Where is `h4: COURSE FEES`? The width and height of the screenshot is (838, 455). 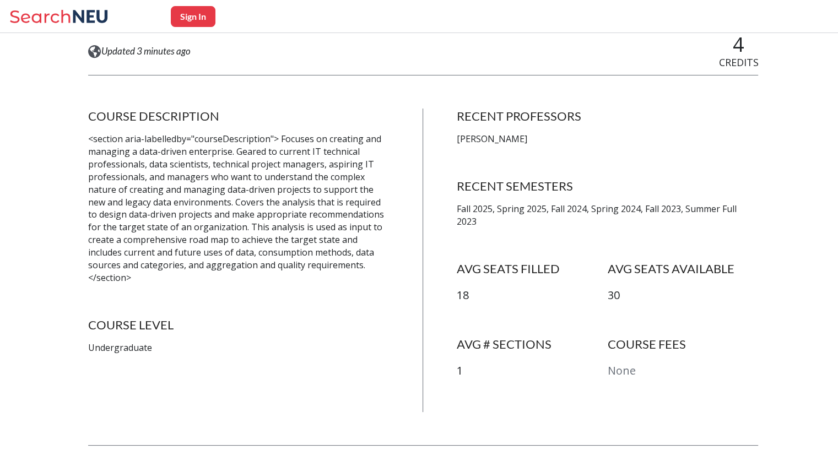 h4: COURSE FEES is located at coordinates (683, 344).